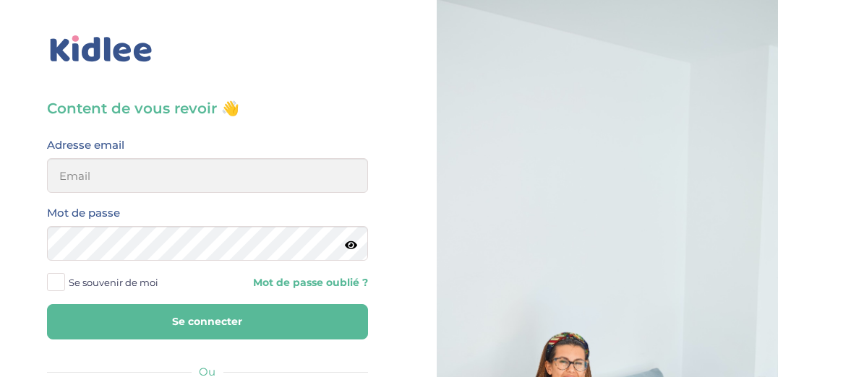 Image resolution: width=851 pixels, height=377 pixels. I want to click on a: Mot de passe oublié ?, so click(293, 283).